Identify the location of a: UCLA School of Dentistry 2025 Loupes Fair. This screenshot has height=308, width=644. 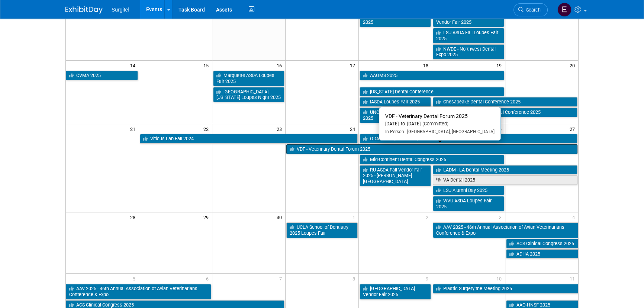
(322, 230).